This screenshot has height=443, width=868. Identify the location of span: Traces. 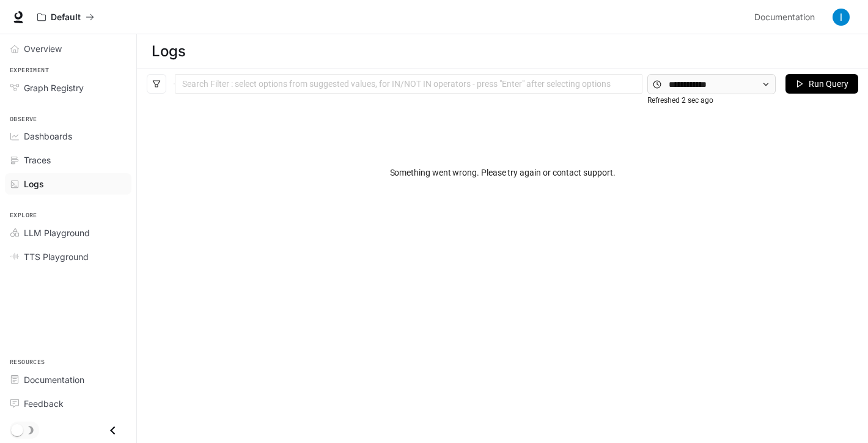
(37, 160).